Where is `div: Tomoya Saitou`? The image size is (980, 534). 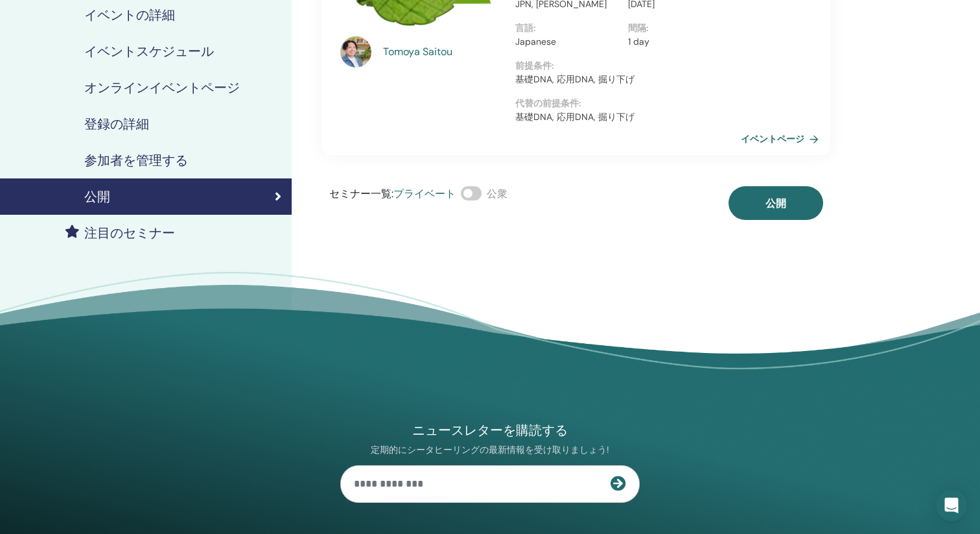 div: Tomoya Saitou is located at coordinates (443, 52).